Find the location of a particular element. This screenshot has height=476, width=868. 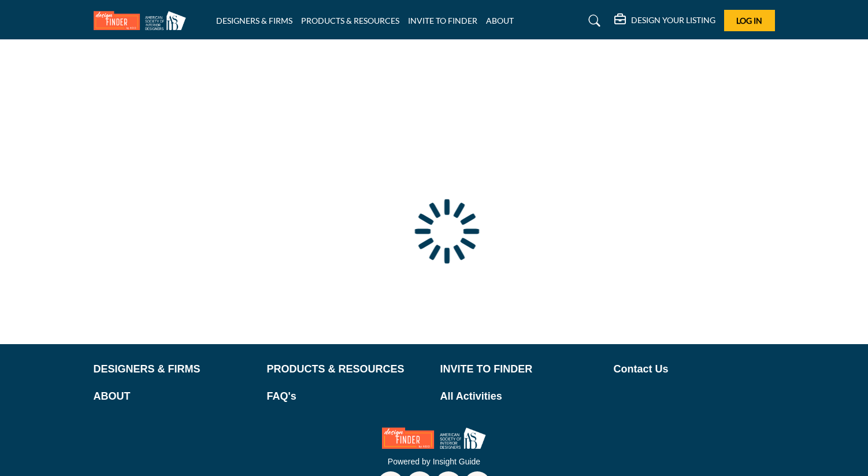

p: DESIGNERS & FIRMS is located at coordinates (174, 369).